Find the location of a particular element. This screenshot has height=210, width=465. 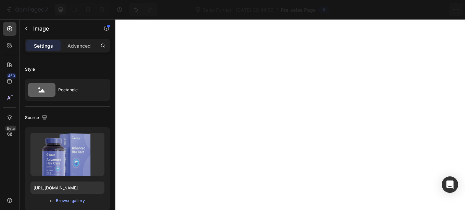

button: Browse gallery is located at coordinates (70, 200).